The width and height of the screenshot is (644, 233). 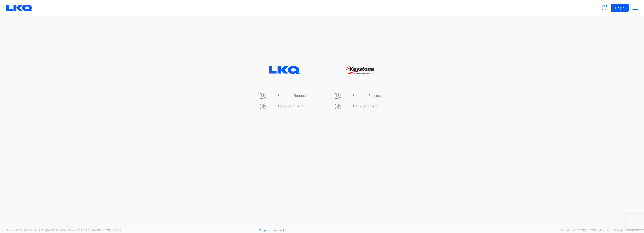 I want to click on span: Client: 2025.18.0-198a450, so click(x=95, y=231).